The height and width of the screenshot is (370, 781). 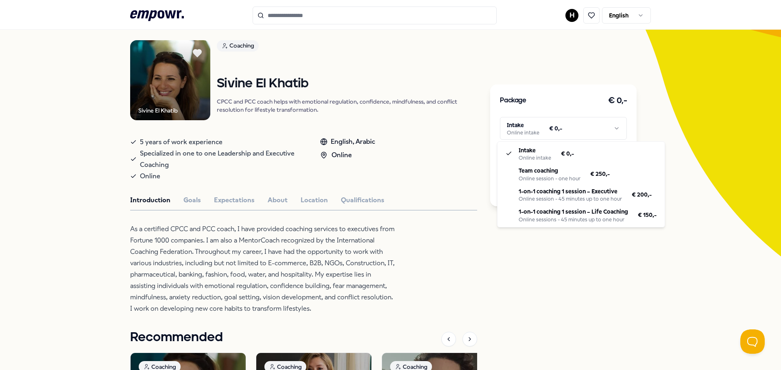 What do you see at coordinates (549, 171) in the screenshot?
I see `p: Team coaching` at bounding box center [549, 171].